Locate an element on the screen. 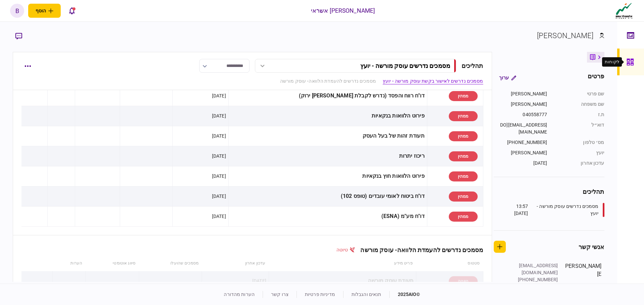 This screenshot has width=644, height=305. button: פתח תפריט להוספת לקוח is located at coordinates (44, 11).